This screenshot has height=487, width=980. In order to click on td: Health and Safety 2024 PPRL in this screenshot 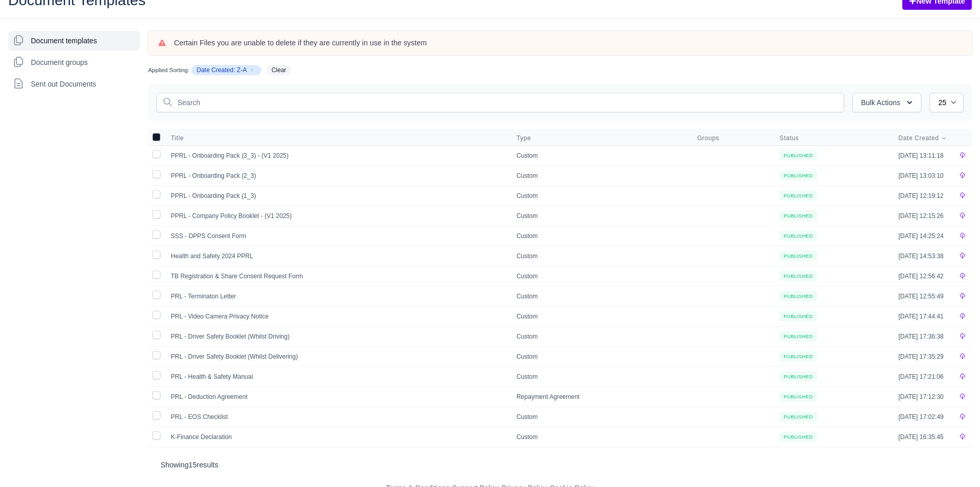, I will do `click(337, 255)`.